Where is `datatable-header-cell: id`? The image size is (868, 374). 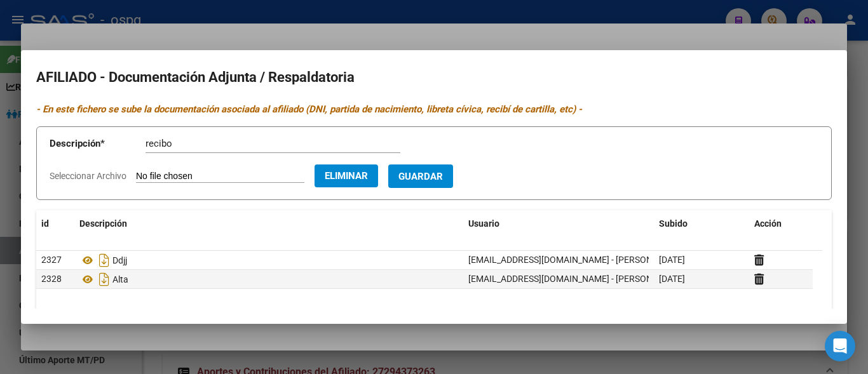
datatable-header-cell: id is located at coordinates (55, 224).